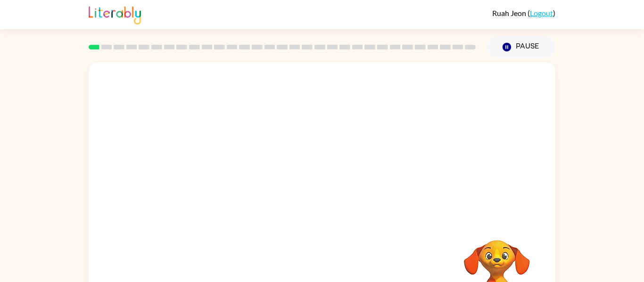  What do you see at coordinates (115, 14) in the screenshot?
I see `img: Literably` at bounding box center [115, 14].